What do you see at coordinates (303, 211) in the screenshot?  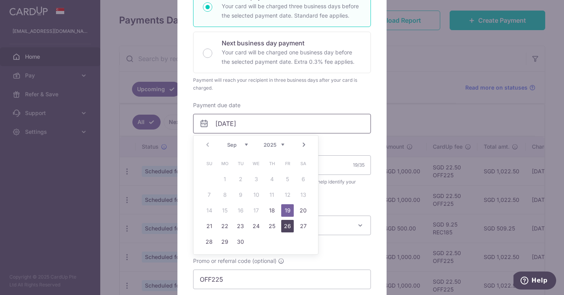 I see `a: 20` at bounding box center [303, 211].